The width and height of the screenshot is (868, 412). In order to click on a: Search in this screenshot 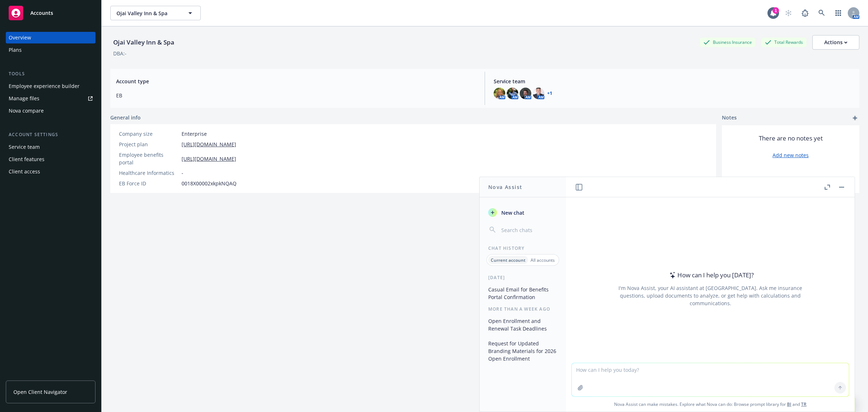, I will do `click(822, 13)`.